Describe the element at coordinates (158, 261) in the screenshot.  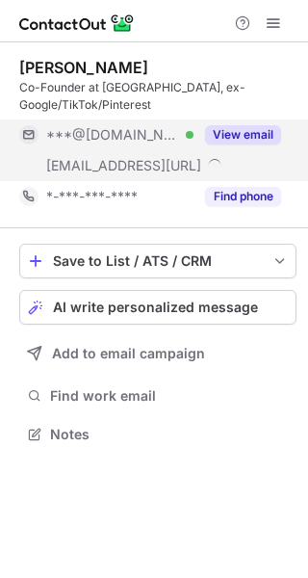
I see `div: Save to List / ATS / CRM` at that location.